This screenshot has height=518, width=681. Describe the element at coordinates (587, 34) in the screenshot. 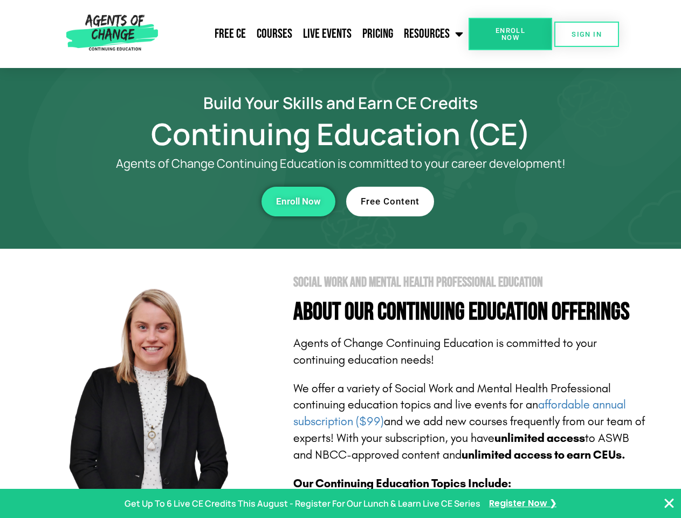

I see `span: SIGN IN` at that location.